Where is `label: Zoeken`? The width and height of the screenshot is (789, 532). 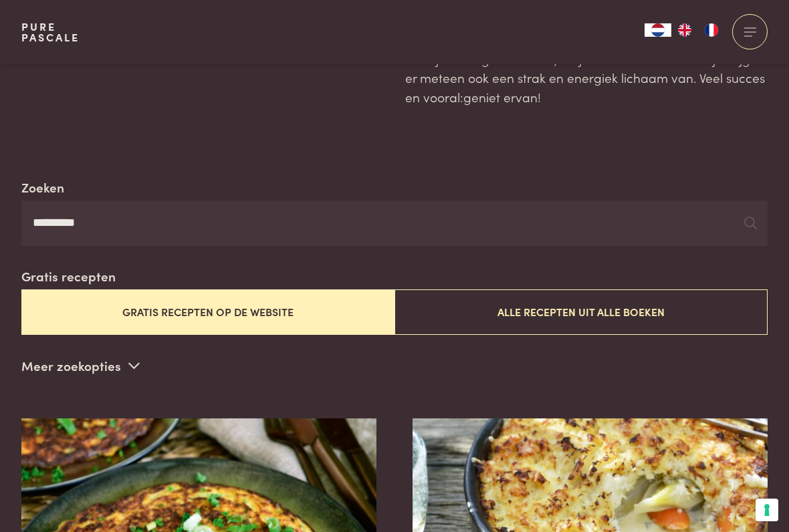 label: Zoeken is located at coordinates (43, 187).